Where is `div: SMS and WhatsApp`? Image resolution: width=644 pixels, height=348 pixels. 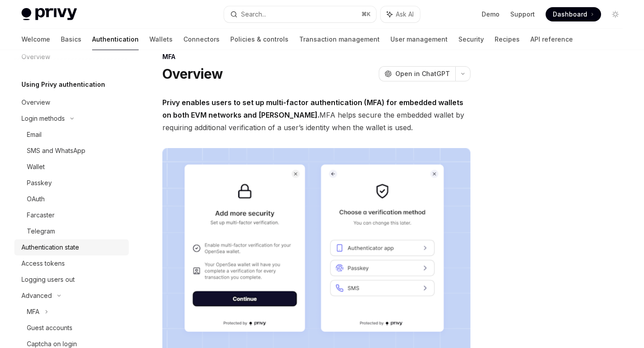 div: SMS and WhatsApp is located at coordinates (56, 150).